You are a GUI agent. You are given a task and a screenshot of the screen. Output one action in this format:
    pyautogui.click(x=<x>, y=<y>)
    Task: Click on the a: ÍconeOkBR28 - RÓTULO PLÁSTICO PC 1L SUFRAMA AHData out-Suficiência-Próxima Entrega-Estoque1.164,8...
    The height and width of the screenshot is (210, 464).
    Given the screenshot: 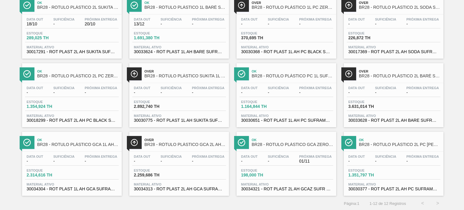 What is the action you would take?
    pyautogui.click(x=285, y=93)
    